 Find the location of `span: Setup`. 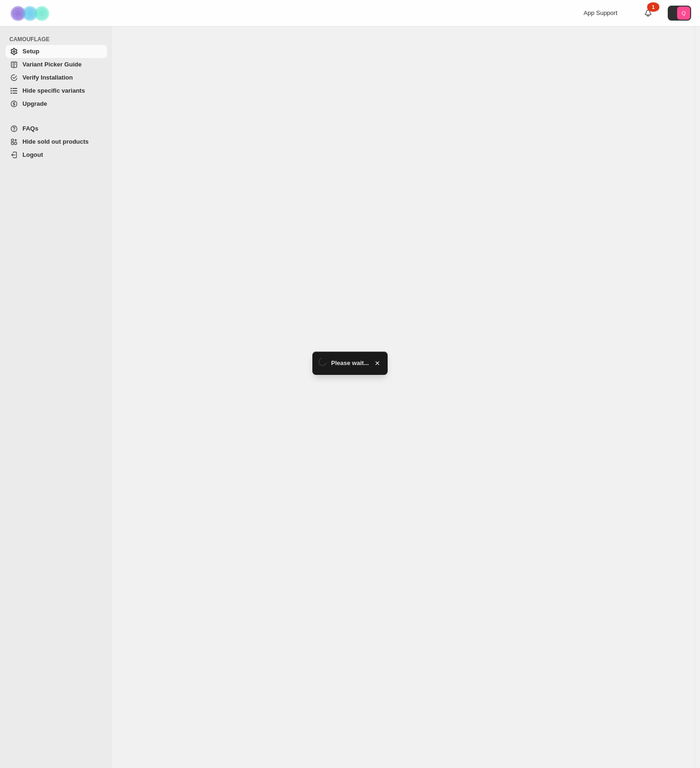

span: Setup is located at coordinates (31, 51).